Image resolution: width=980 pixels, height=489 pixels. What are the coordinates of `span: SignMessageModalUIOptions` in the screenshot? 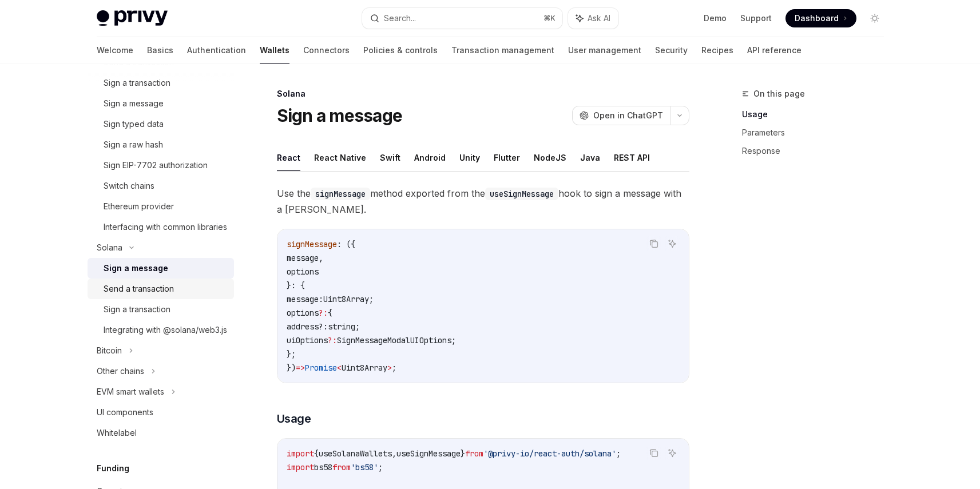 It's located at (394, 340).